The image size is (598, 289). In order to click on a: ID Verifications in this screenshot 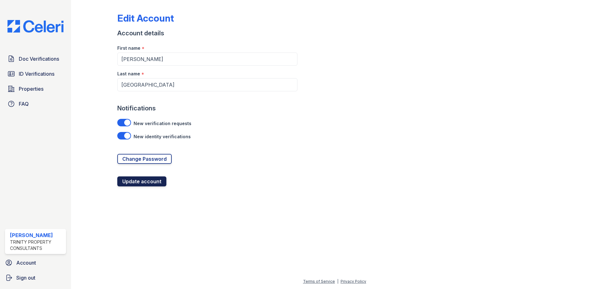, I will do `click(35, 74)`.